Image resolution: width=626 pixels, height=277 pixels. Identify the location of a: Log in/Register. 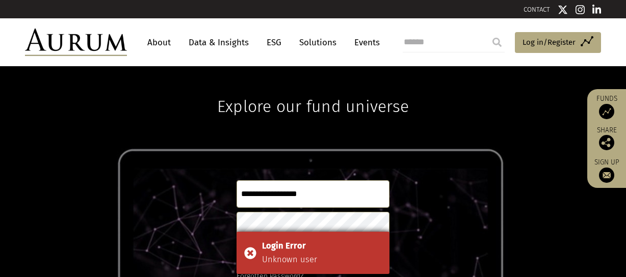
(558, 43).